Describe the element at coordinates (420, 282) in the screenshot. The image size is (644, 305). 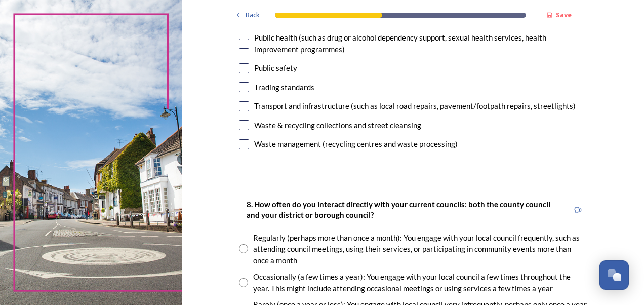
I see `div: Occasionally (a few times a year): You engage with your local council a few times throughout the ...` at that location.